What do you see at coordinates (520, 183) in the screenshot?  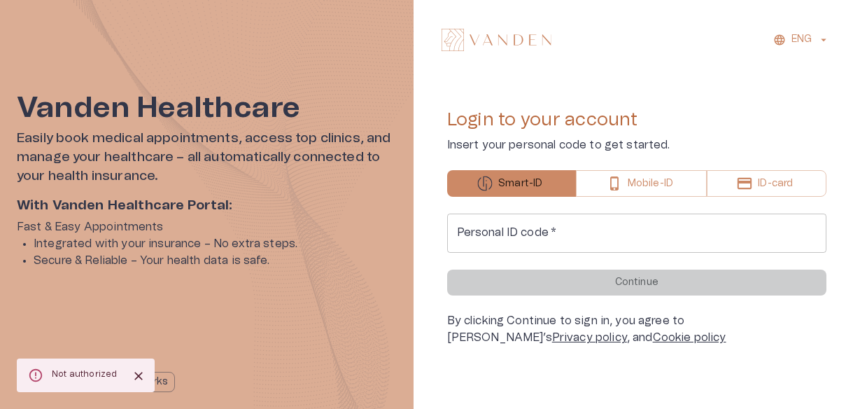 I see `p: Smart-ID` at bounding box center [520, 183].